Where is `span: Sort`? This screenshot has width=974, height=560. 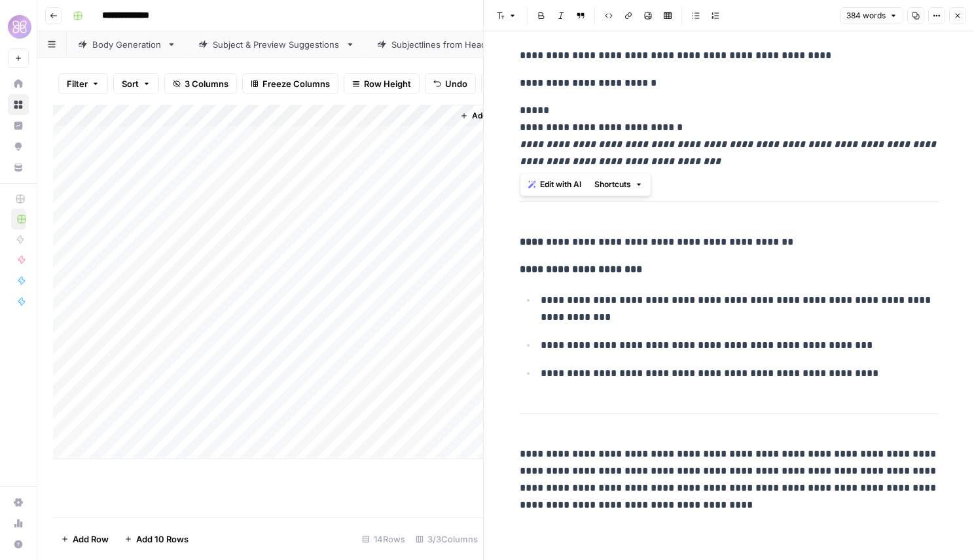
span: Sort is located at coordinates (130, 84).